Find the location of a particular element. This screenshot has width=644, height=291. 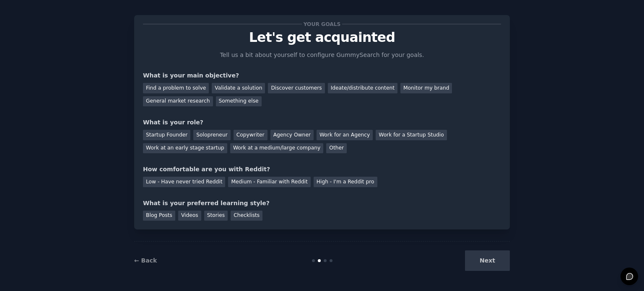

p: Let's get acquainted is located at coordinates (322, 37).